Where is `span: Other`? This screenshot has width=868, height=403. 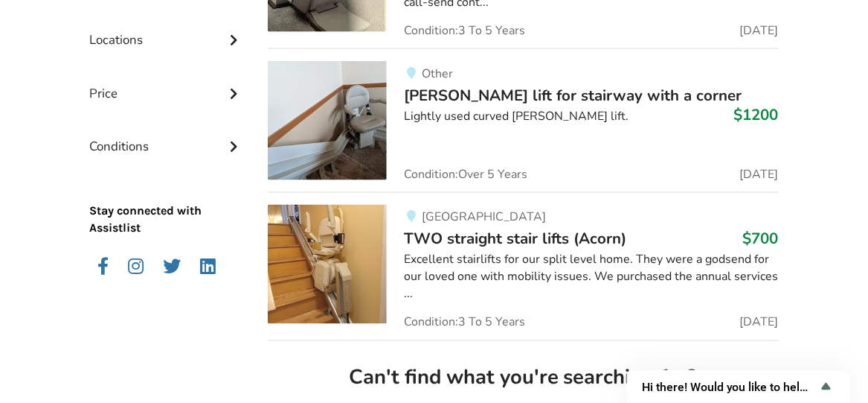 span: Other is located at coordinates (438, 74).